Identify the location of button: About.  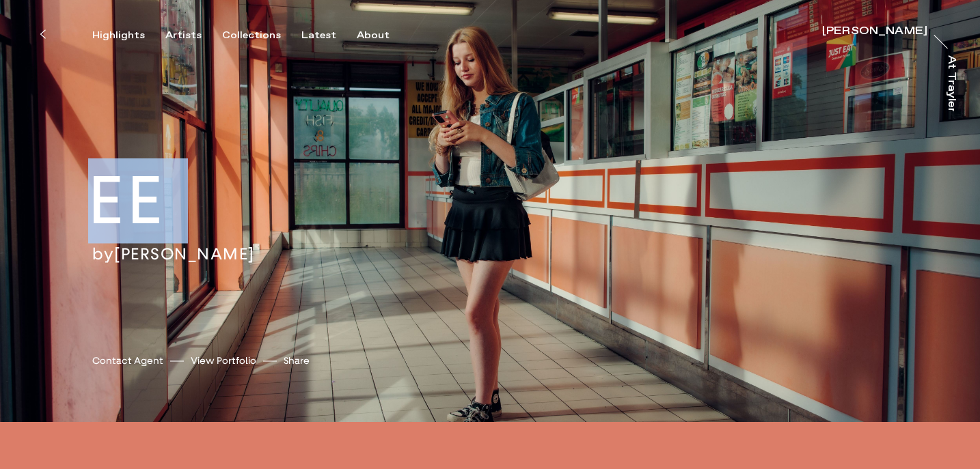
(383, 35).